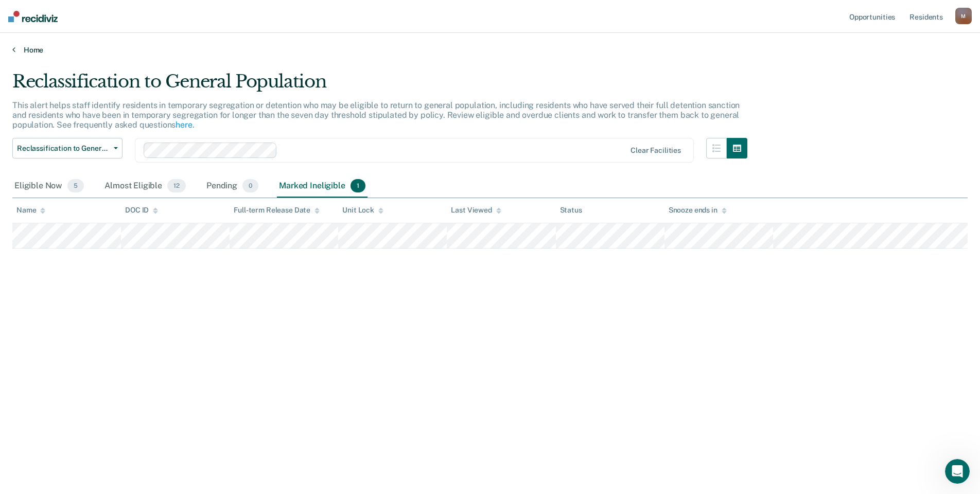  I want to click on div: Clear facilities, so click(656, 151).